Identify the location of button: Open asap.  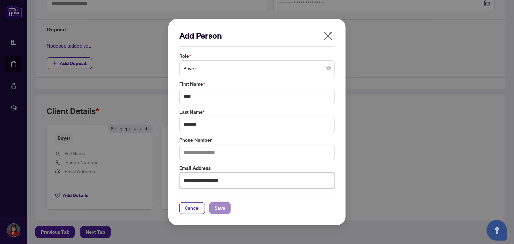
(497, 230).